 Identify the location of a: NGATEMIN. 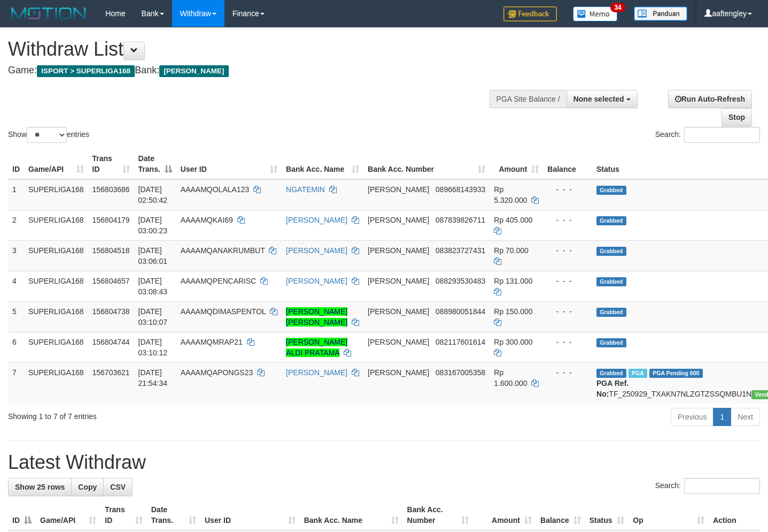
(305, 189).